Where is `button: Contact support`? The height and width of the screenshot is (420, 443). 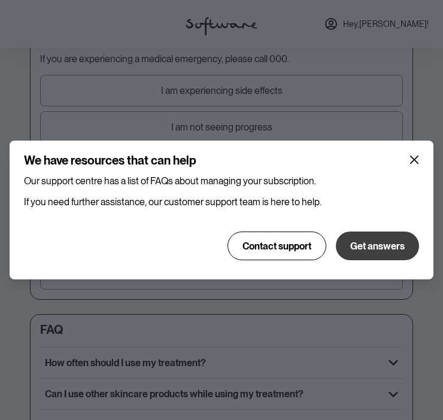
button: Contact support is located at coordinates (276, 246).